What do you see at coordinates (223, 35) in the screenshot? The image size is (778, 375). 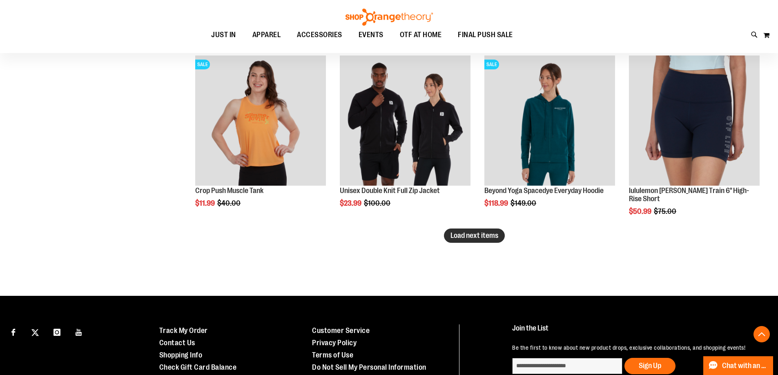 I see `span: JUST IN` at bounding box center [223, 35].